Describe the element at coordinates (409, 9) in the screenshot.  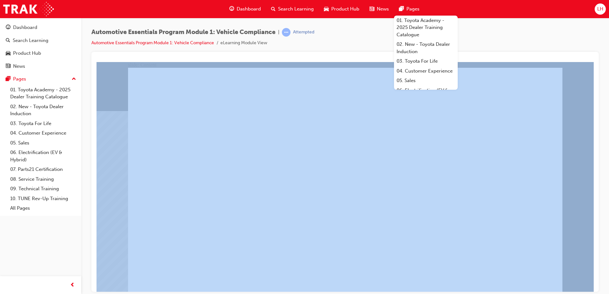
I see `a: pages-iconPages` at that location.